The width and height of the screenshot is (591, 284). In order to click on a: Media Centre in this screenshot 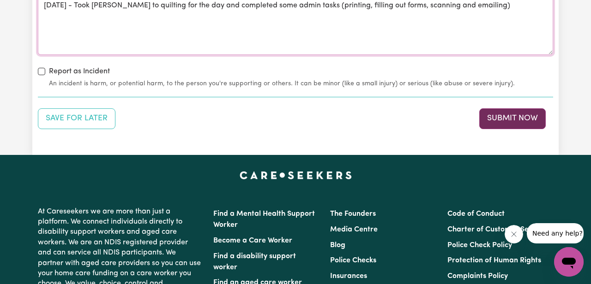, I will do `click(353, 230)`.